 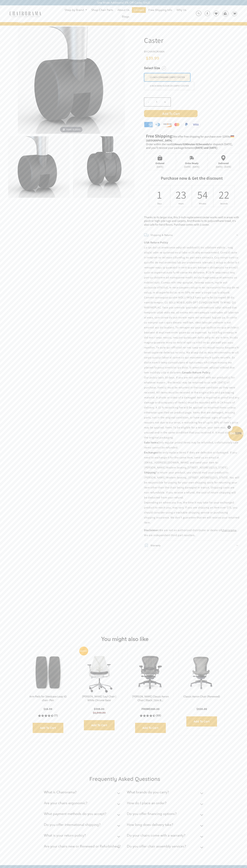 I want to click on a: Classic Aeron Chair (Renewed) - chairorama Classic Aeron Chair (Renewed) - chairorama, so click(x=202, y=672).